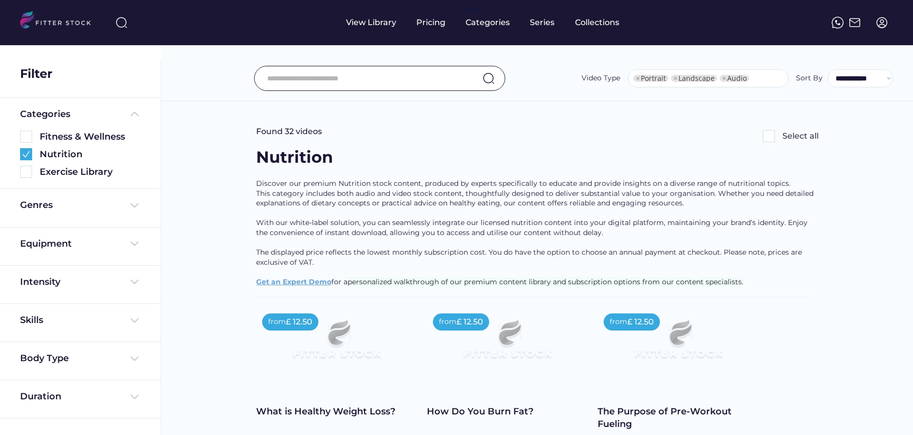  Describe the element at coordinates (41, 396) in the screenshot. I see `div: Duration` at that location.